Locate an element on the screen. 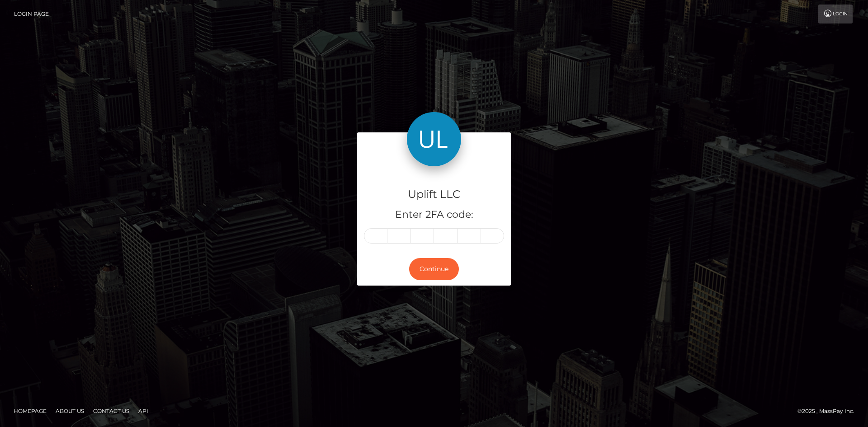  div: © 2025 , MassPay Inc. is located at coordinates (830, 411).